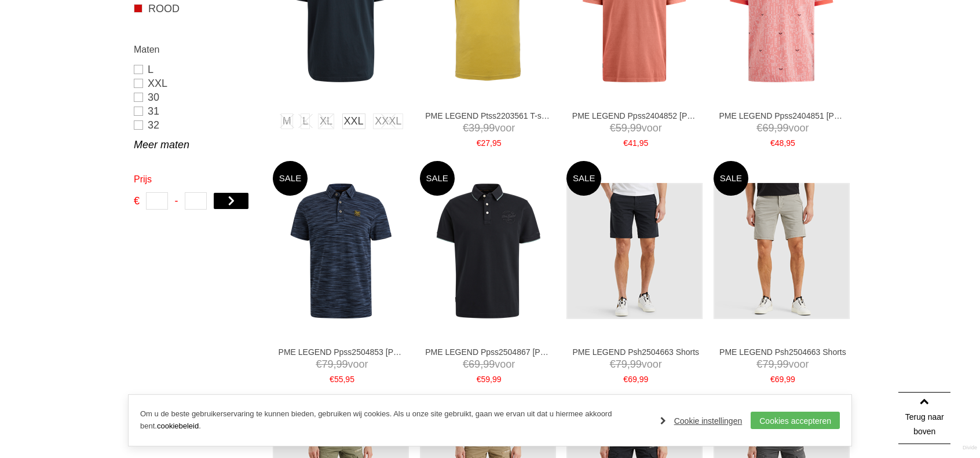 This screenshot has width=980, height=458. I want to click on img: PME LEGEND Ppss2504867 Polo's, so click(488, 251).